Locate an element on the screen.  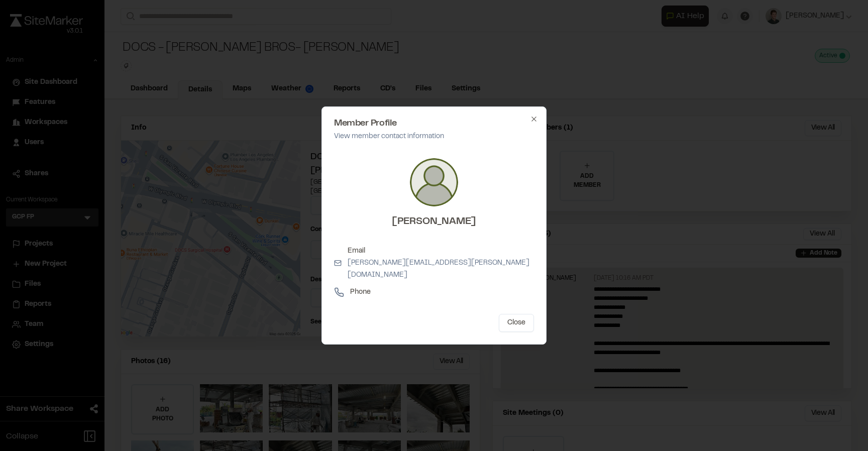
h2: Member Profile is located at coordinates (434, 124).